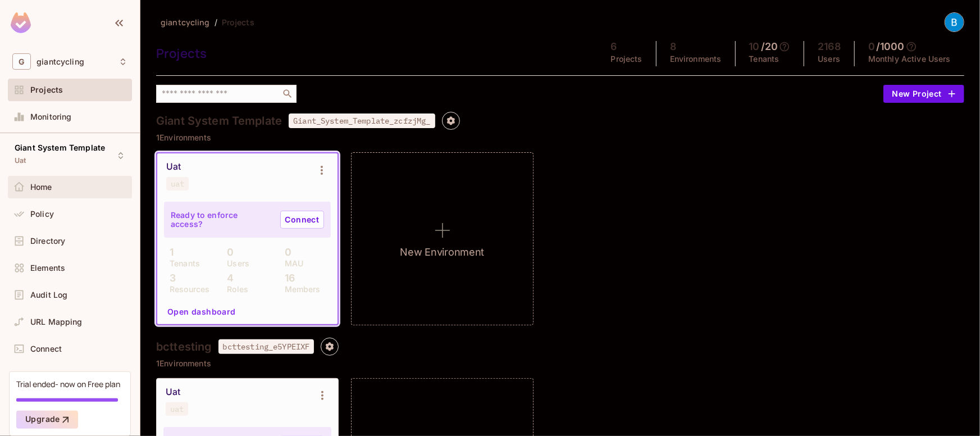 The width and height of the screenshot is (980, 436). I want to click on span: Giant_System_Template_zcfzjMg_, so click(362, 121).